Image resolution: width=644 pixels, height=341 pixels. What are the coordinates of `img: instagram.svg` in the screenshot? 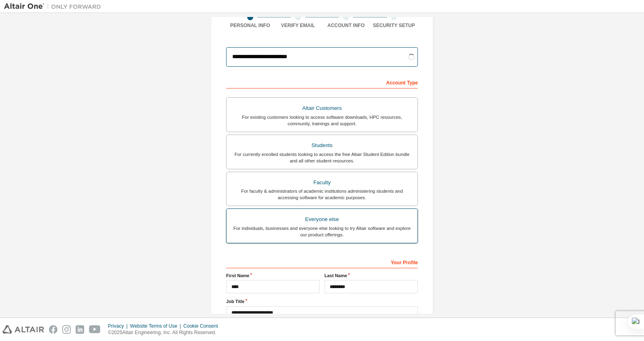 It's located at (66, 329).